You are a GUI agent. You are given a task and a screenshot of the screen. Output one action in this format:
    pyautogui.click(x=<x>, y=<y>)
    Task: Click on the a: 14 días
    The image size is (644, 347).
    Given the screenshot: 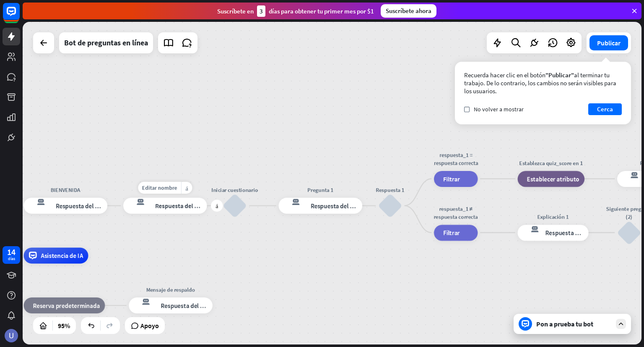 What is the action you would take?
    pyautogui.click(x=11, y=255)
    